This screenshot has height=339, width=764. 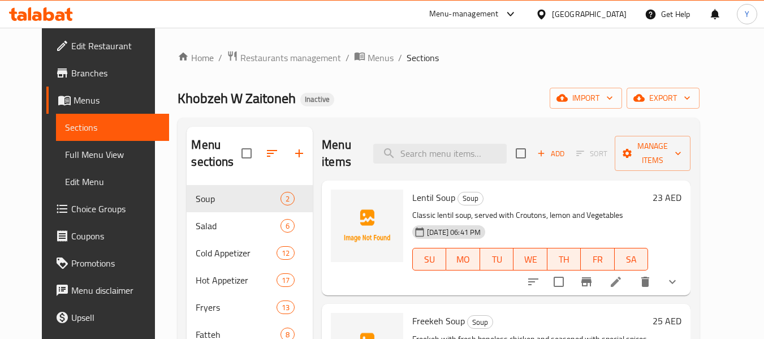 What do you see at coordinates (108, 290) in the screenshot?
I see `a: Menu disclaimer` at bounding box center [108, 290].